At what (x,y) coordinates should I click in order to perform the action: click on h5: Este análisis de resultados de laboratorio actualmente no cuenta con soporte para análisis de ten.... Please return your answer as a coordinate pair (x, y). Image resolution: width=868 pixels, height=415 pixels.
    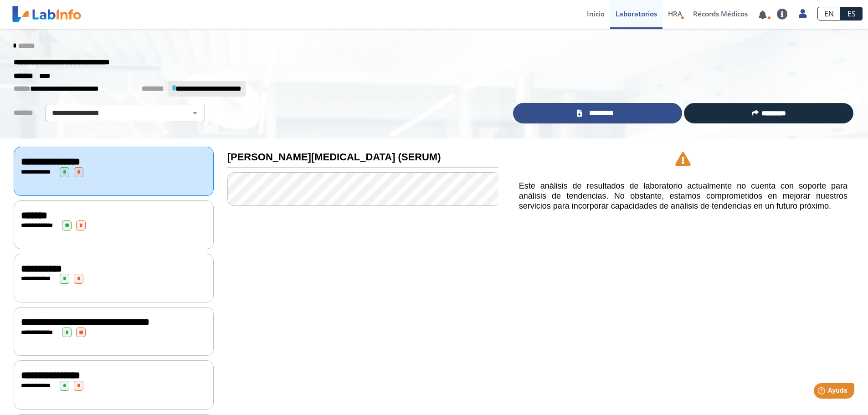
    Looking at the image, I should click on (683, 196).